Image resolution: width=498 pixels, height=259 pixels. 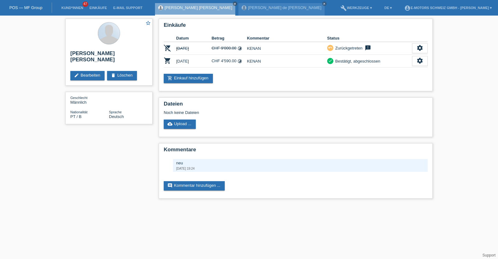 What do you see at coordinates (116, 116) in the screenshot?
I see `span: Deutsch` at bounding box center [116, 116].